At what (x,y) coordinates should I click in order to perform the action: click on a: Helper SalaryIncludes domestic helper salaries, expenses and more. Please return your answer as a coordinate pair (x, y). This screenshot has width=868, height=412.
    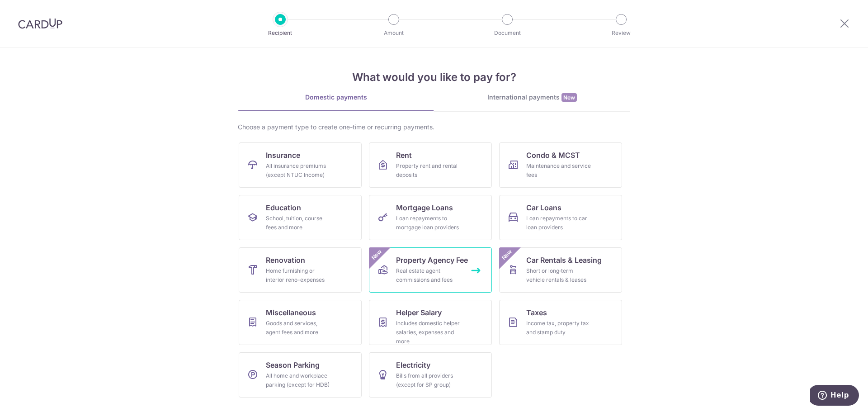
    Looking at the image, I should click on (430, 322).